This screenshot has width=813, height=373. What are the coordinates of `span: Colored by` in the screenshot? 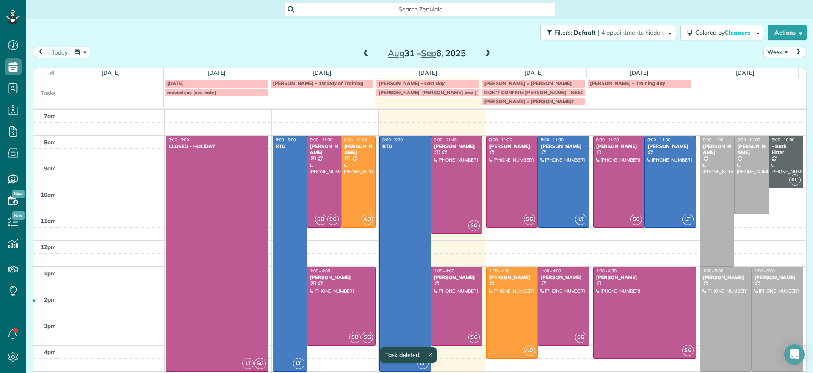 It's located at (724, 33).